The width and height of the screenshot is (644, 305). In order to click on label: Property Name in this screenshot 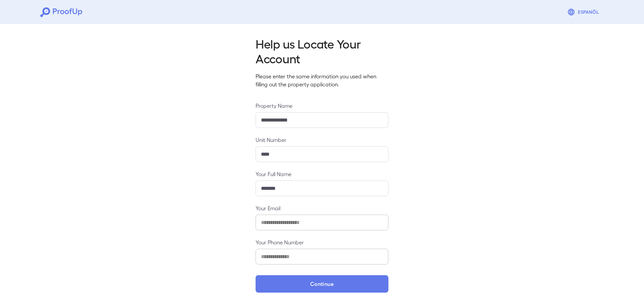, I will do `click(322, 106)`.